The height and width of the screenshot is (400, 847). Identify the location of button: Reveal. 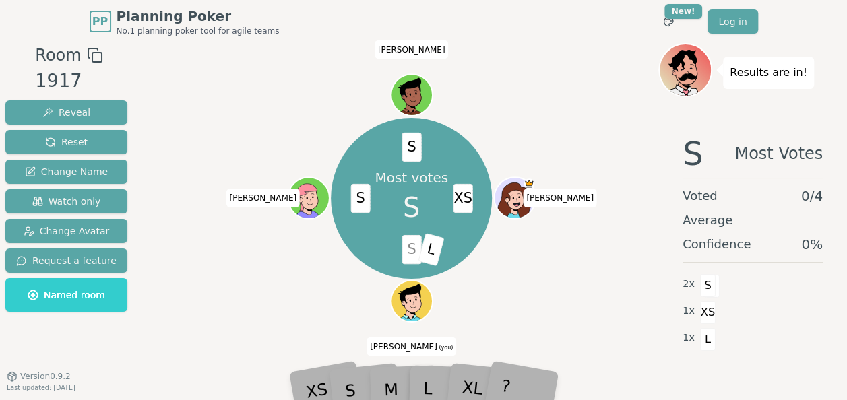
(66, 112).